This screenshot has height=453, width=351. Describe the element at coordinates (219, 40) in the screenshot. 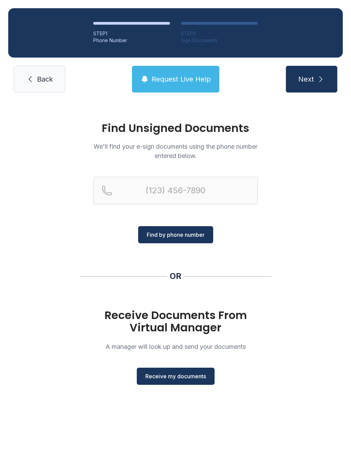

I see `div: Sign Documents` at that location.